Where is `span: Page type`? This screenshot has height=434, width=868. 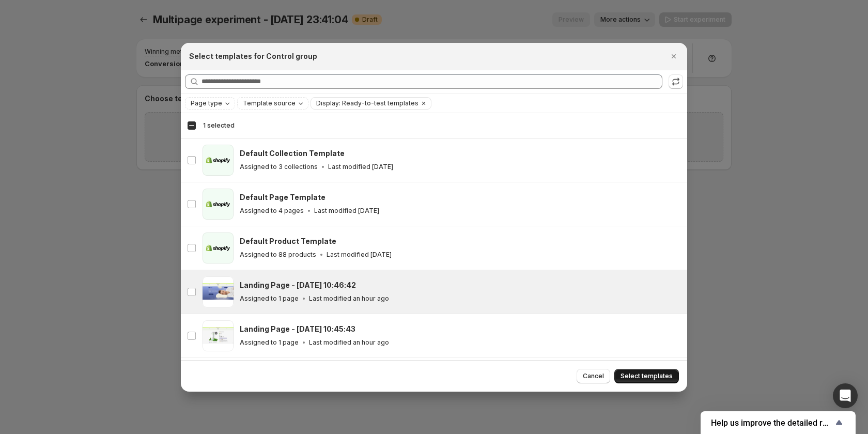
span: Page type is located at coordinates (206, 104).